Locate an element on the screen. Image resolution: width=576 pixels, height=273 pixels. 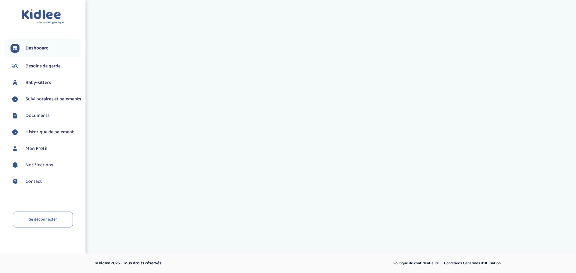
span: Notifications is located at coordinates (39, 165).